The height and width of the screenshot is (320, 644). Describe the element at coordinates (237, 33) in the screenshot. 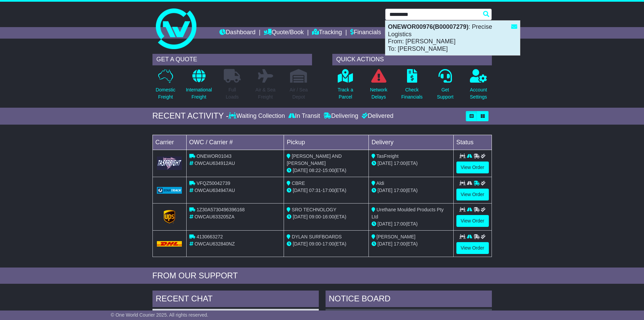

I see `a: Dashboard` at that location.